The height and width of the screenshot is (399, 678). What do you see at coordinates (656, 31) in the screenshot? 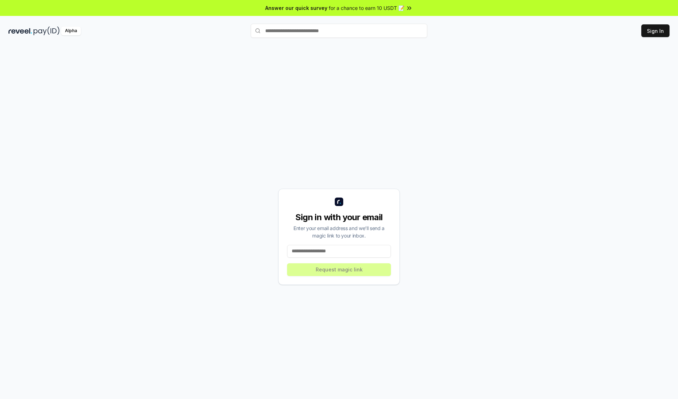
I see `button: Sign In` at bounding box center [656, 31].